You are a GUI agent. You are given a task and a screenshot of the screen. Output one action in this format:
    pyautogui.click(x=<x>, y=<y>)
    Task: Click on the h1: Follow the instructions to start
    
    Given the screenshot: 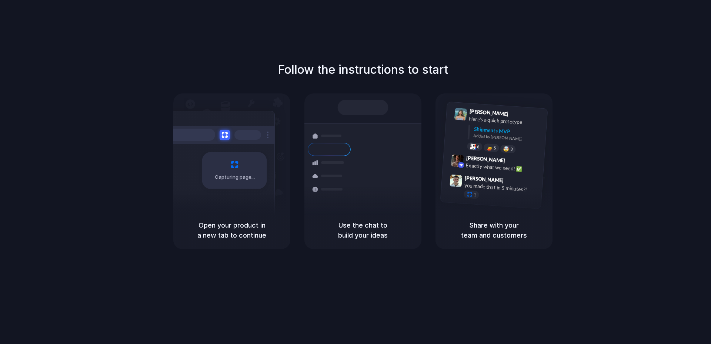 What is the action you would take?
    pyautogui.click(x=363, y=70)
    